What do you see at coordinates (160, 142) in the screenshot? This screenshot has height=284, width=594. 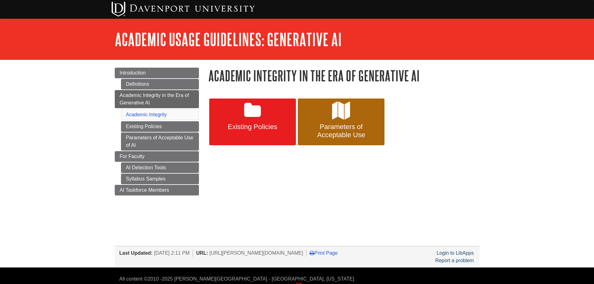 I see `a: Parameters of Acceptable Use of AI` at bounding box center [160, 142].